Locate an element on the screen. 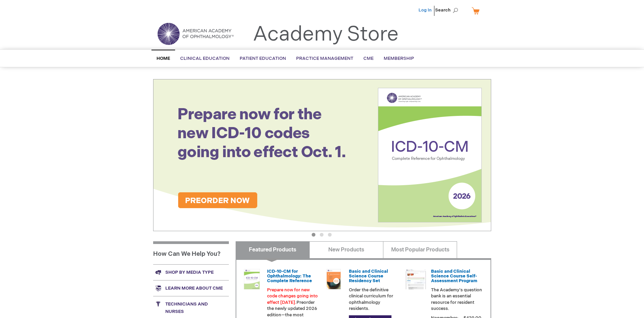 The height and width of the screenshot is (318, 644). button: 1 of 3 is located at coordinates (313, 235).